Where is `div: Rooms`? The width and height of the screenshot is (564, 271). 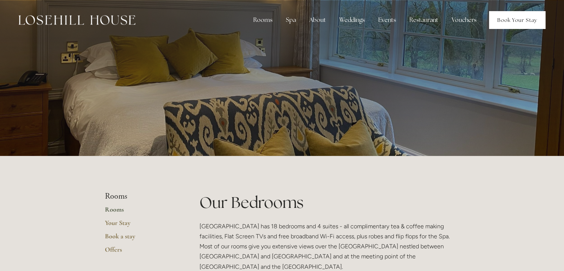 div: Rooms is located at coordinates (263, 20).